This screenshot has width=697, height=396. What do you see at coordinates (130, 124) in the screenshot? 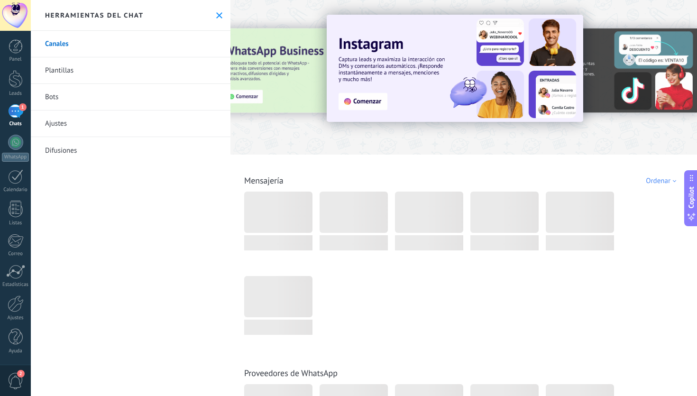
I see `a: Ajustes` at bounding box center [130, 124].